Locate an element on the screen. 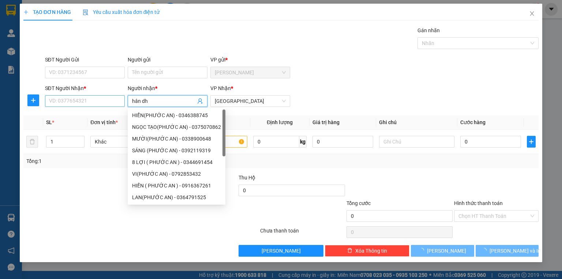 The width and height of the screenshot is (562, 279). span: Xóa Thông tin is located at coordinates (371, 250).